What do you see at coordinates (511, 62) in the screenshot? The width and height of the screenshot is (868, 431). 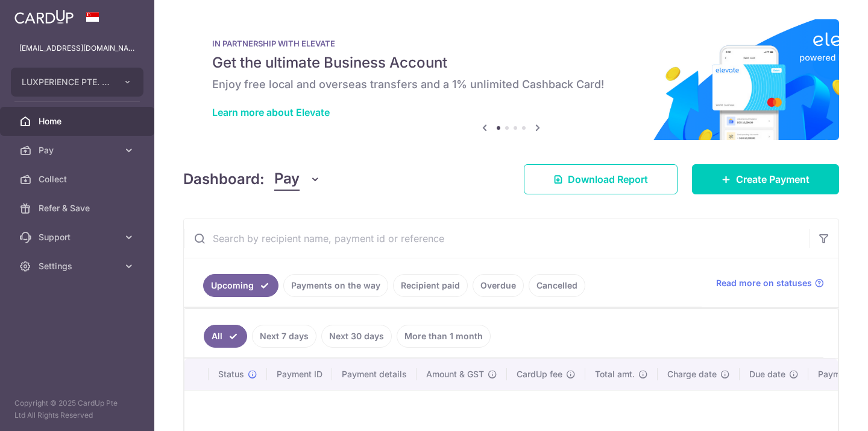 I see `h5: Get the ultimate Business Account` at bounding box center [511, 62].